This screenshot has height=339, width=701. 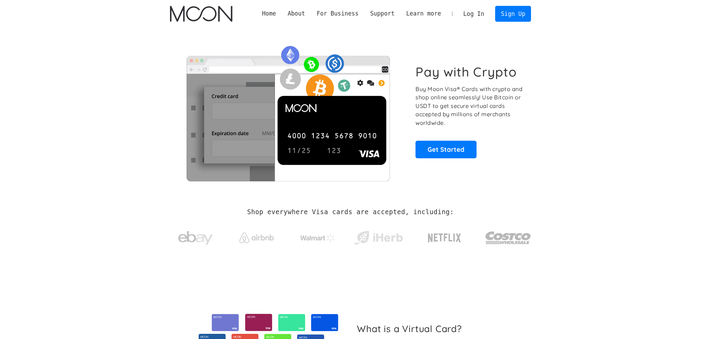 I want to click on div: About, so click(x=296, y=13).